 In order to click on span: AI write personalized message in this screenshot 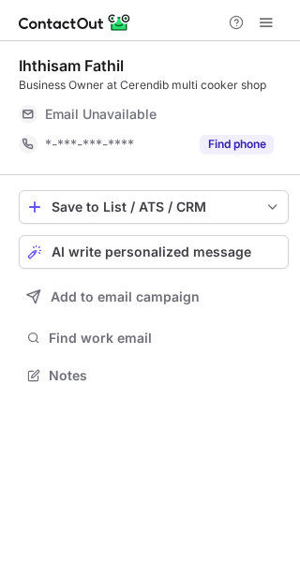, I will do `click(151, 252)`.